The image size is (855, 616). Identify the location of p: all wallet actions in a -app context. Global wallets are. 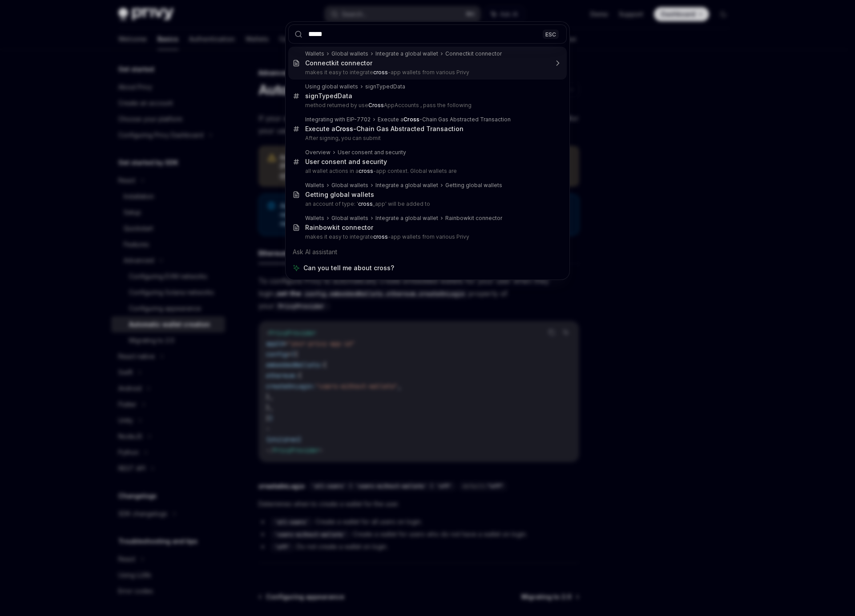
(426, 171).